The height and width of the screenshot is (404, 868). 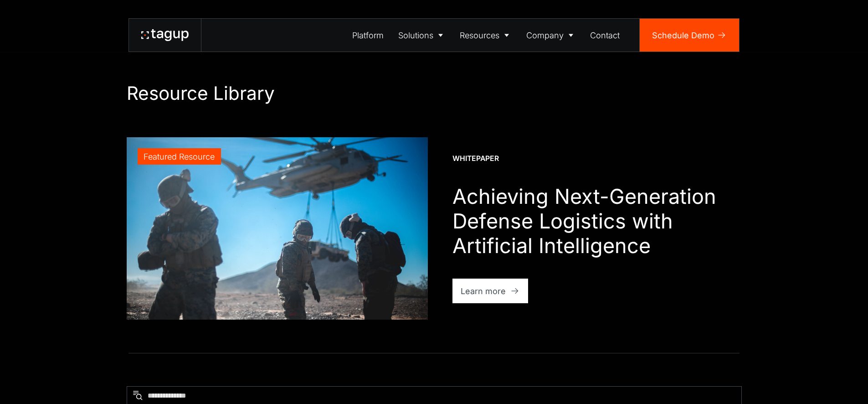 I want to click on h1: Resource Library, so click(x=434, y=93).